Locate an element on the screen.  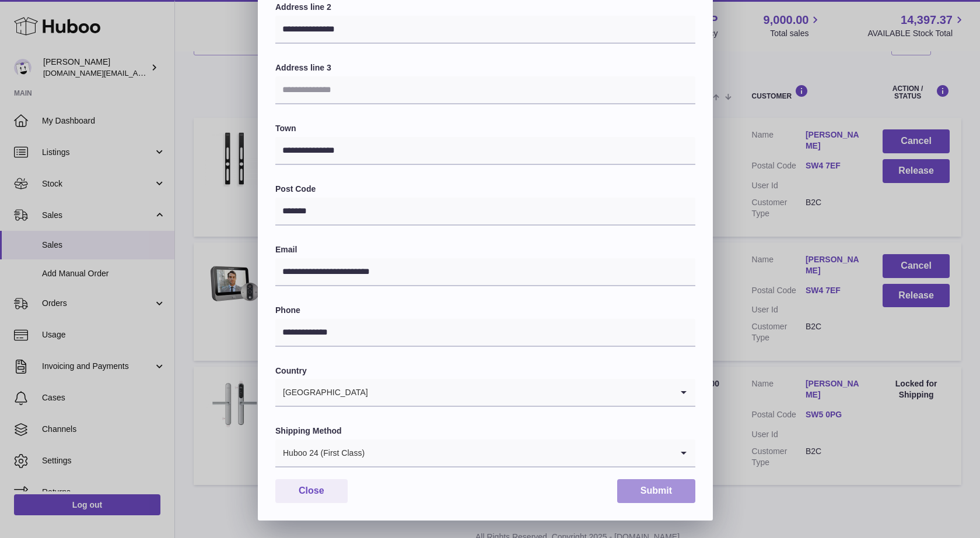
label: Shipping Method is located at coordinates (486, 431).